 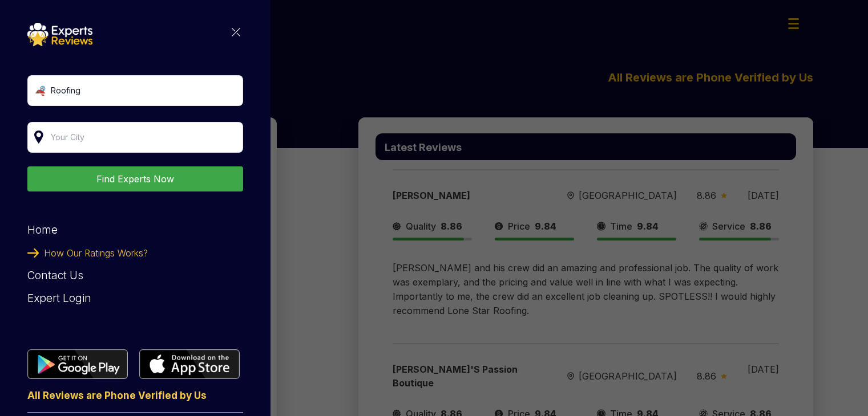 What do you see at coordinates (135, 299) in the screenshot?
I see `div: Expert Login` at bounding box center [135, 299].